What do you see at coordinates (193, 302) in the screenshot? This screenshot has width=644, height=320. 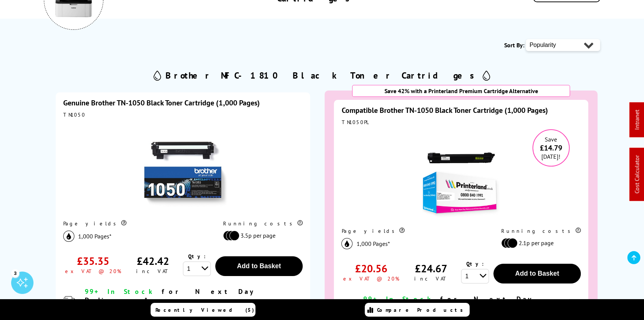 I see `div: modal_delivery` at bounding box center [193, 302].